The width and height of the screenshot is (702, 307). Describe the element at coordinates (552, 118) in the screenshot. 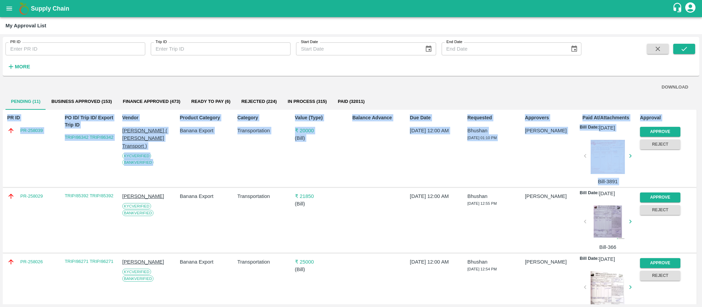

I see `p: Approvers` at that location.